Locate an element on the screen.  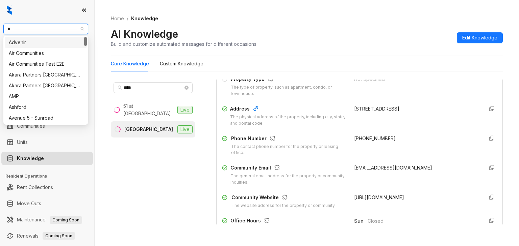
h2: AI Knowledge is located at coordinates (144, 34).